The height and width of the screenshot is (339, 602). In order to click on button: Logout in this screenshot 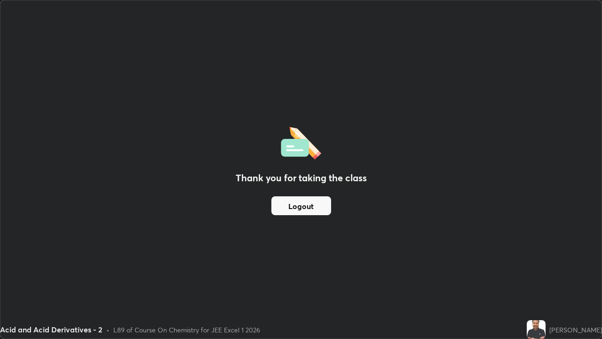, I will do `click(301, 206)`.